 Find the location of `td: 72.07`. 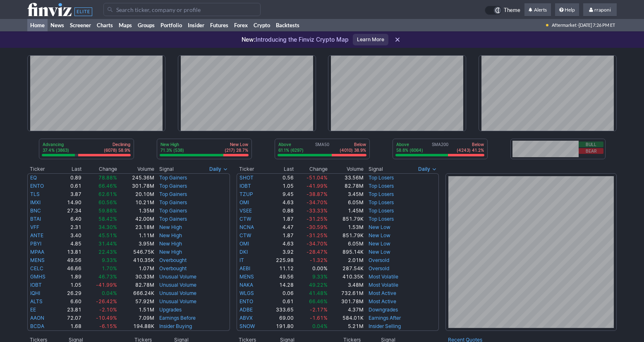

td: 72.07 is located at coordinates (70, 319).